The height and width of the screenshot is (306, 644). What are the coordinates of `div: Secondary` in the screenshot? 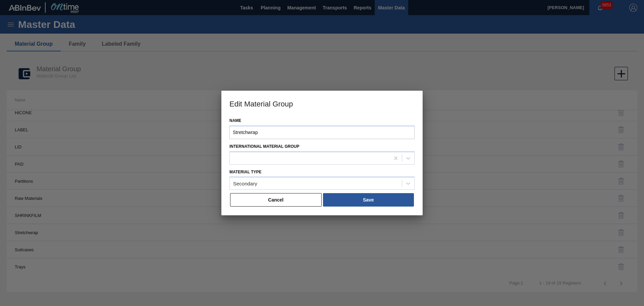 It's located at (245, 183).